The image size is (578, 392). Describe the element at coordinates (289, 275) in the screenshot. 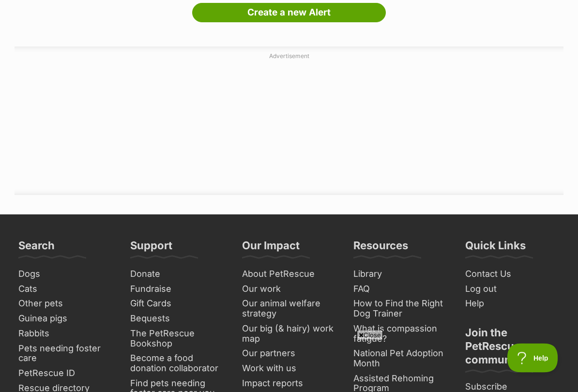

I see `a: About PetRescue` at that location.